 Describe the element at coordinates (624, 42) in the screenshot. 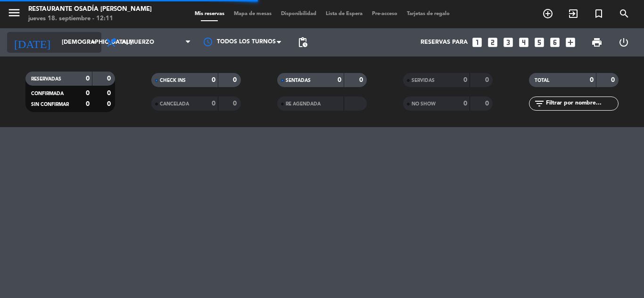

I see `i: power_settings_new` at that location.